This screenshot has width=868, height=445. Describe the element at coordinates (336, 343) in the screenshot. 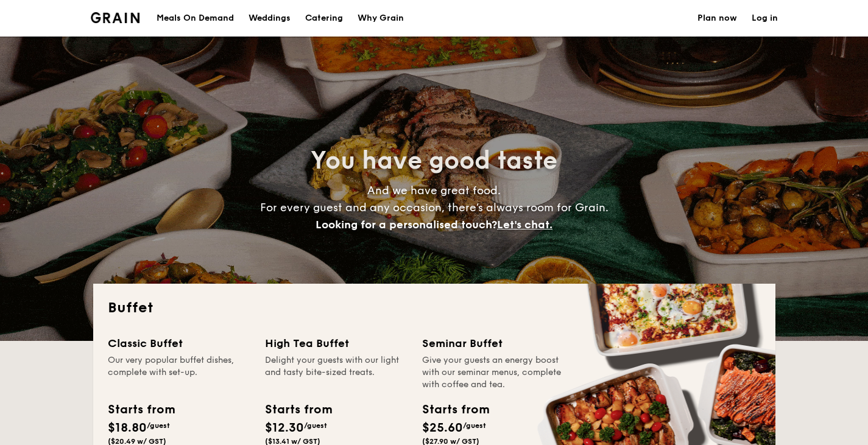

I see `div: High Tea Buffet` at that location.